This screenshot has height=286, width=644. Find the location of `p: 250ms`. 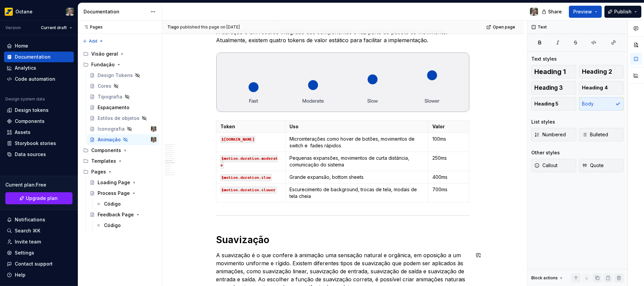

p: 250ms is located at coordinates (449, 158).